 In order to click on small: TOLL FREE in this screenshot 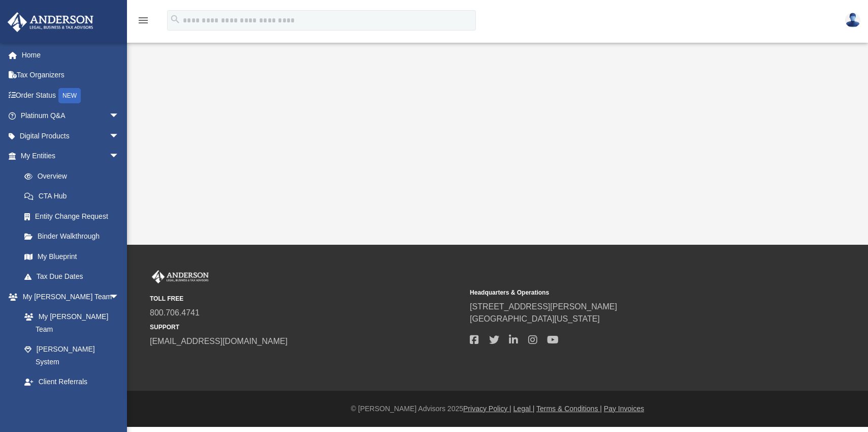, I will do `click(307, 299)`.